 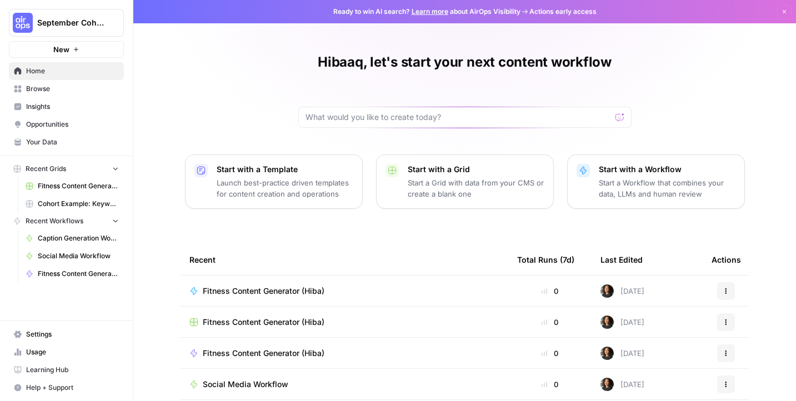 What do you see at coordinates (430, 11) in the screenshot?
I see `a: Learn more` at bounding box center [430, 11].